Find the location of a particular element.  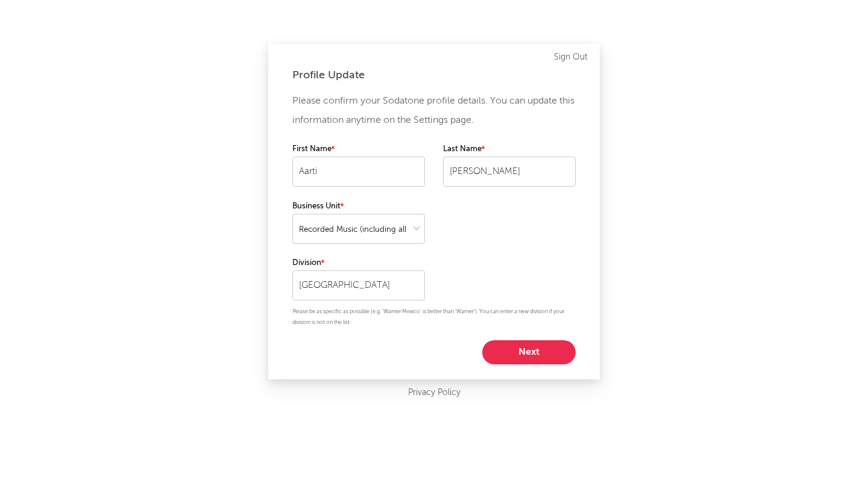

label: Last Name is located at coordinates (509, 150).